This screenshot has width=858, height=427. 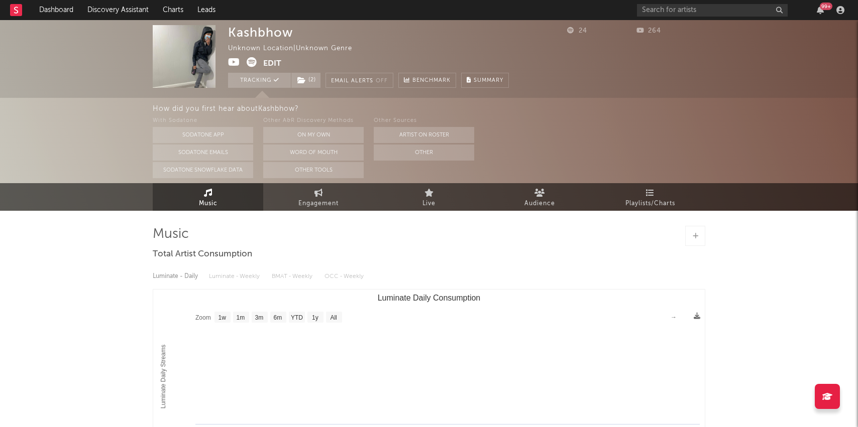 What do you see at coordinates (306, 80) in the screenshot?
I see `button: (2)` at bounding box center [306, 80].